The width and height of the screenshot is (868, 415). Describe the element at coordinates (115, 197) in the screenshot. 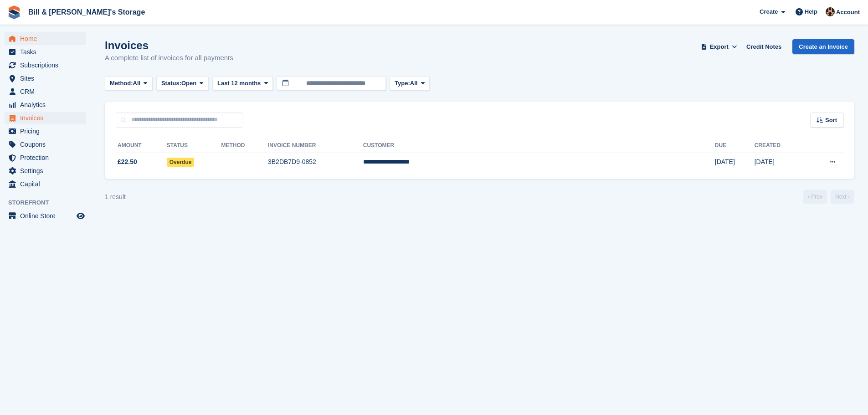

I see `div: 1 result` at that location.